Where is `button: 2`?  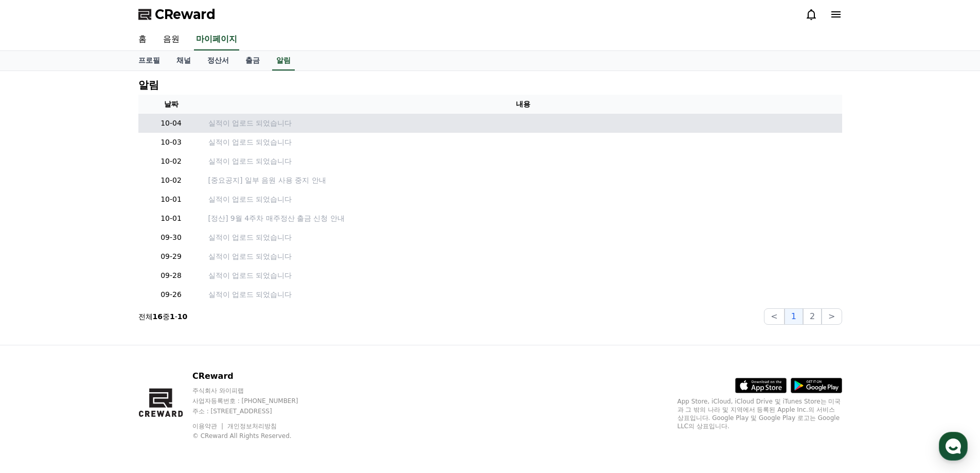
button: 2 is located at coordinates (813, 316).